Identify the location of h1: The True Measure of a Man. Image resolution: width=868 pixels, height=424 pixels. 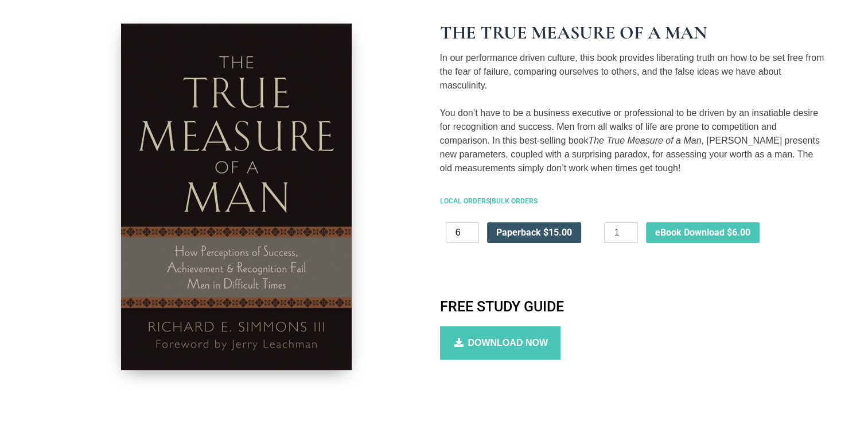
(632, 33).